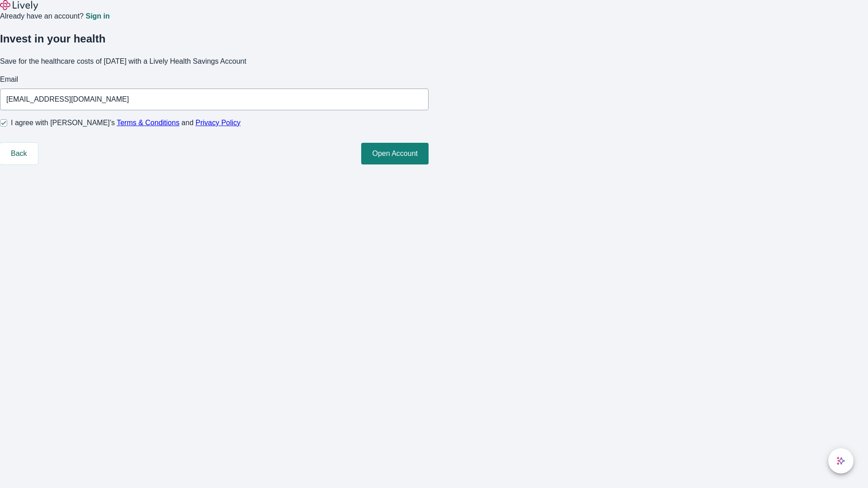  What do you see at coordinates (97, 16) in the screenshot?
I see `a: Sign in` at bounding box center [97, 16].